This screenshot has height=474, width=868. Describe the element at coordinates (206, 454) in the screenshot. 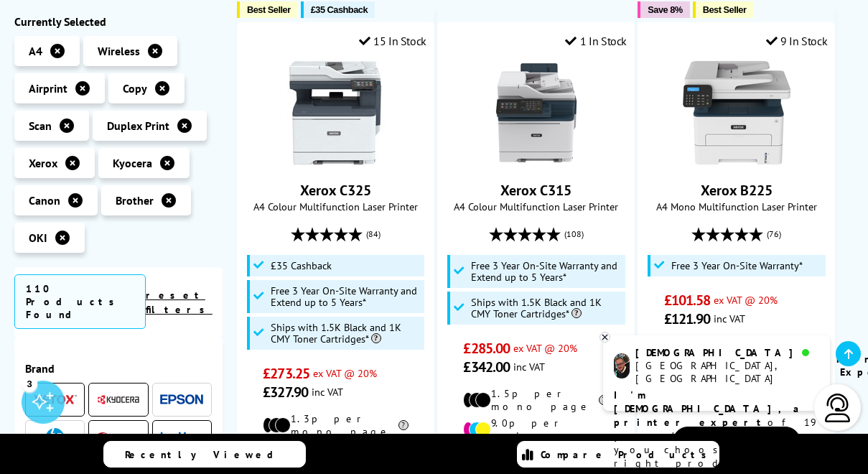

I see `span: Recently Viewed` at that location.